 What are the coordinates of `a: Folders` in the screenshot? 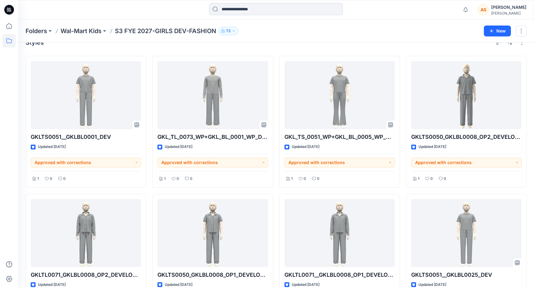 It's located at (36, 31).